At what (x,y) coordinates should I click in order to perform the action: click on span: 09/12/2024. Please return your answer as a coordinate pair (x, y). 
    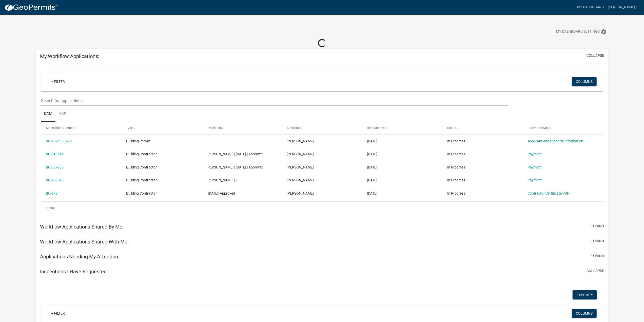
    Looking at the image, I should click on (372, 154).